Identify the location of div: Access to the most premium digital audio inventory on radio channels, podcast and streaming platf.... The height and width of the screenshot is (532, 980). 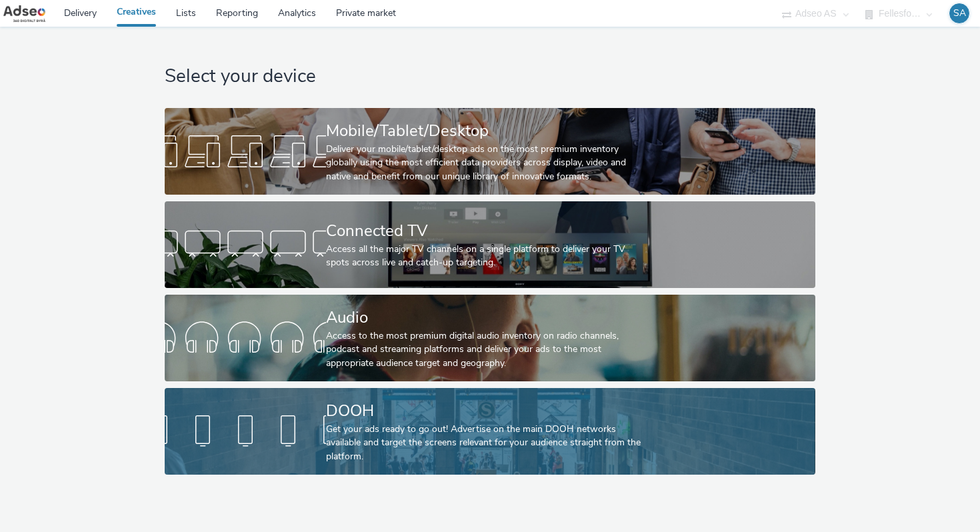
(487, 349).